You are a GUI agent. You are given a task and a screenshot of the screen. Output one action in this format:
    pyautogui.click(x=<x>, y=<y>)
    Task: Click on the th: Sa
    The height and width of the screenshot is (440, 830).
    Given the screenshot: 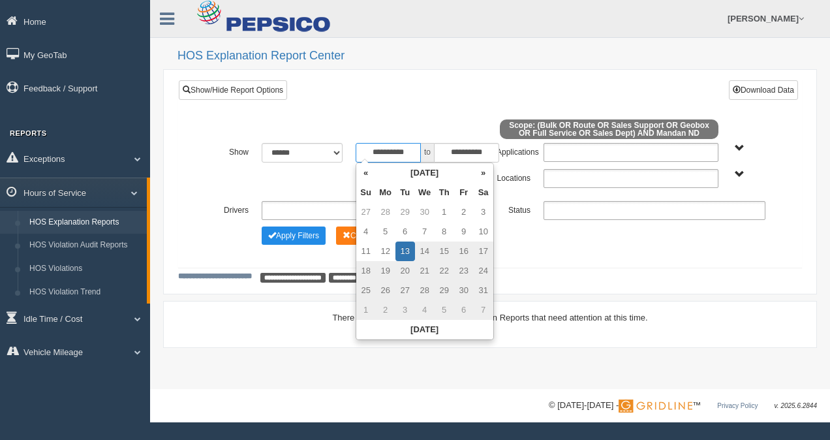 What is the action you would take?
    pyautogui.click(x=483, y=192)
    